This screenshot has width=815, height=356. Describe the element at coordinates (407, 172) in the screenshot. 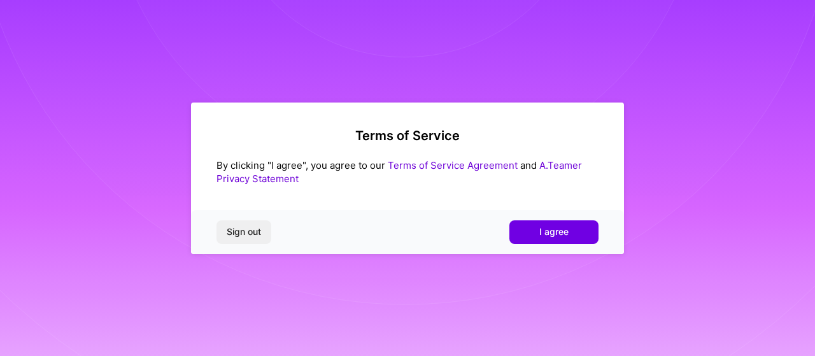

I see `div: By clicking "I agree", you agree to our and` at that location.